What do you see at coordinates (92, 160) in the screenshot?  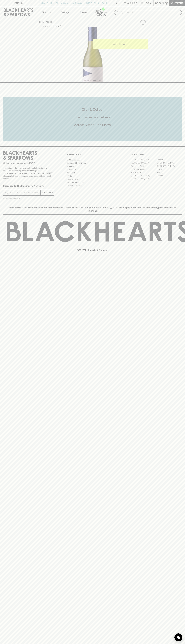 I see `a: Bottle Drop FAQ's` at bounding box center [92, 160].